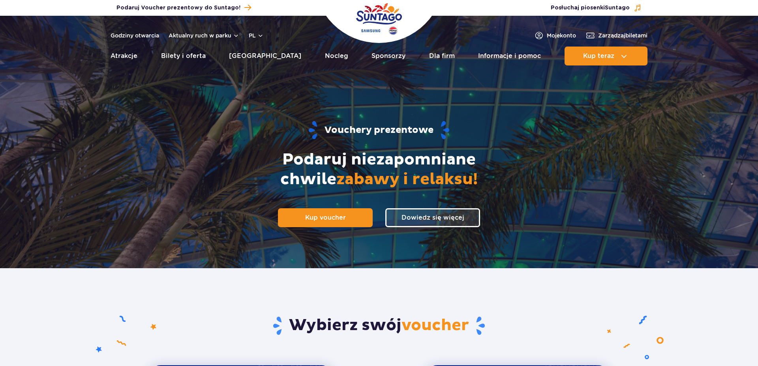 This screenshot has width=758, height=366. I want to click on button: Posłuchaj piosenkiSuntago, so click(596, 8).